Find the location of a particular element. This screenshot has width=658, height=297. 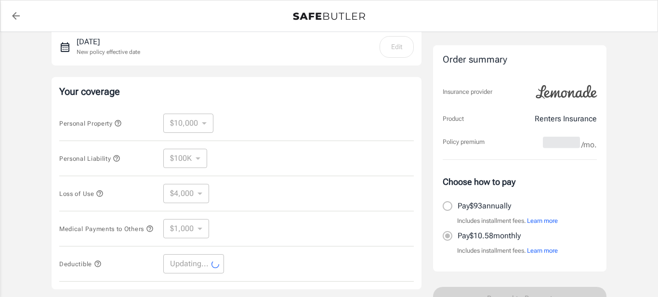

img: Lemonade is located at coordinates (566, 92).